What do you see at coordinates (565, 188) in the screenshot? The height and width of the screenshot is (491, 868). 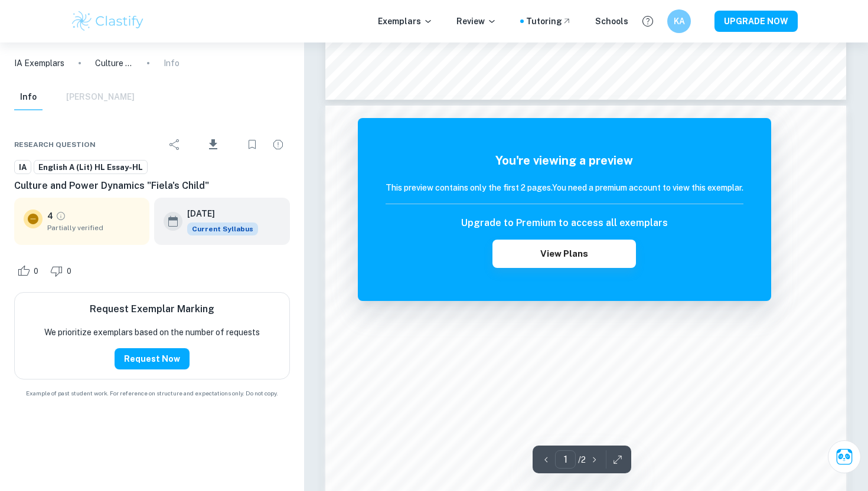 I see `h6: This preview contains only the first 2 pages. You need a premium account to view this exemplar.` at bounding box center [565, 188].